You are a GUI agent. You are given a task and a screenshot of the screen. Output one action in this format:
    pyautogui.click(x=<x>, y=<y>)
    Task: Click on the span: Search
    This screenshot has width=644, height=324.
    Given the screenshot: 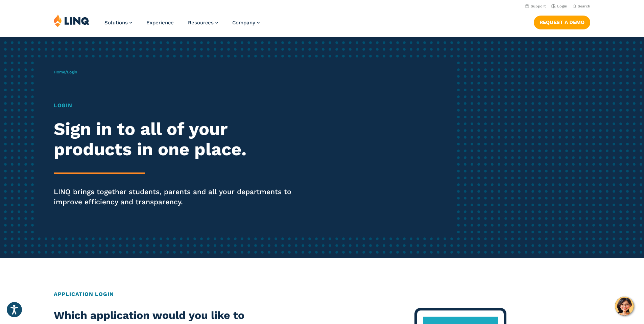 What is the action you would take?
    pyautogui.click(x=584, y=6)
    